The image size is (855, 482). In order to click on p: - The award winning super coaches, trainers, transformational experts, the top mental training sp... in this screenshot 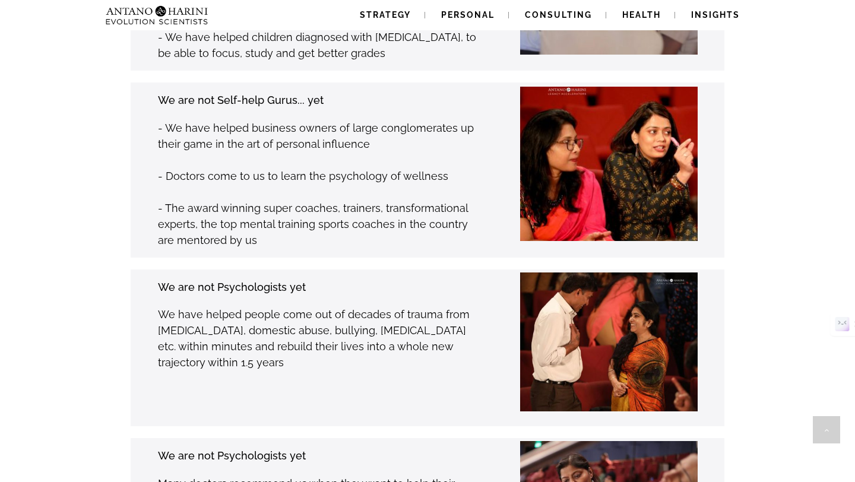, I will do `click(320, 224)`.